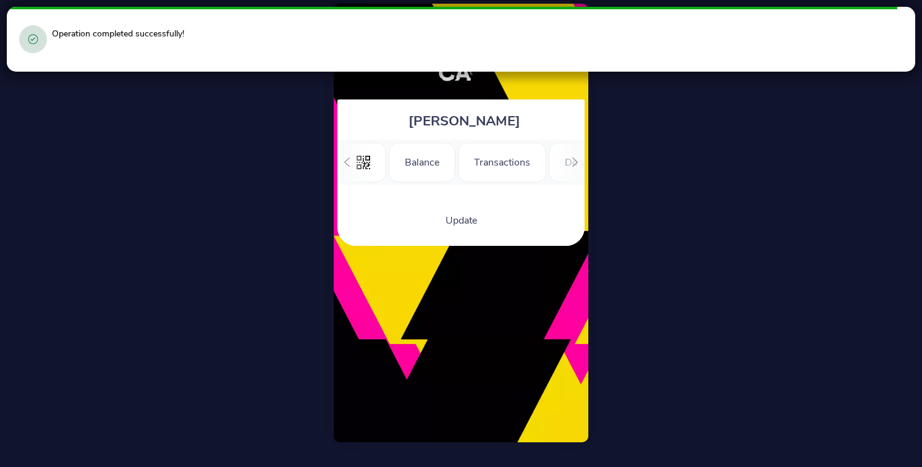 Image resolution: width=922 pixels, height=467 pixels. What do you see at coordinates (422, 161) in the screenshot?
I see `a: Balance` at bounding box center [422, 161].